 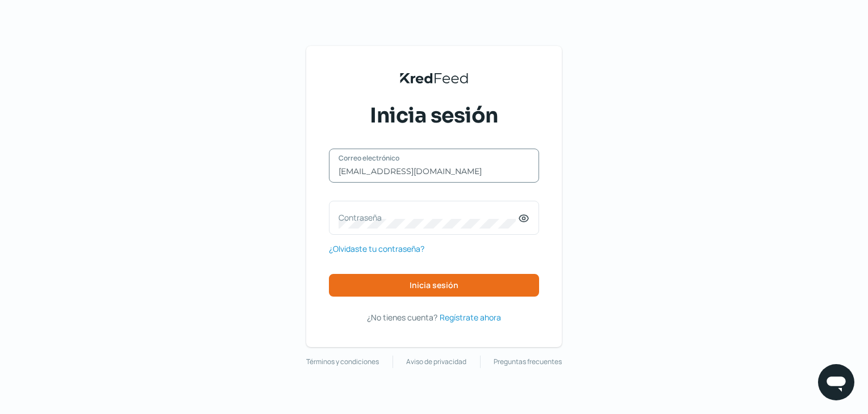 I want to click on label: Correo electrónico, so click(x=428, y=158).